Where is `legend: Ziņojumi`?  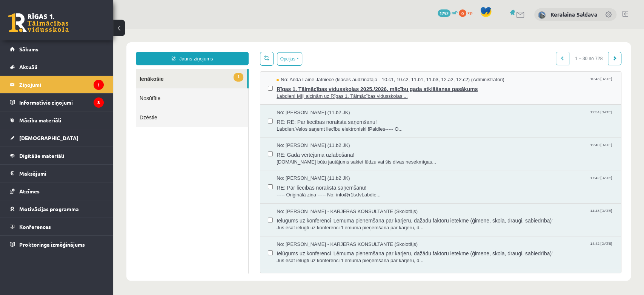
legend: Ziņojumi is located at coordinates (62, 85).